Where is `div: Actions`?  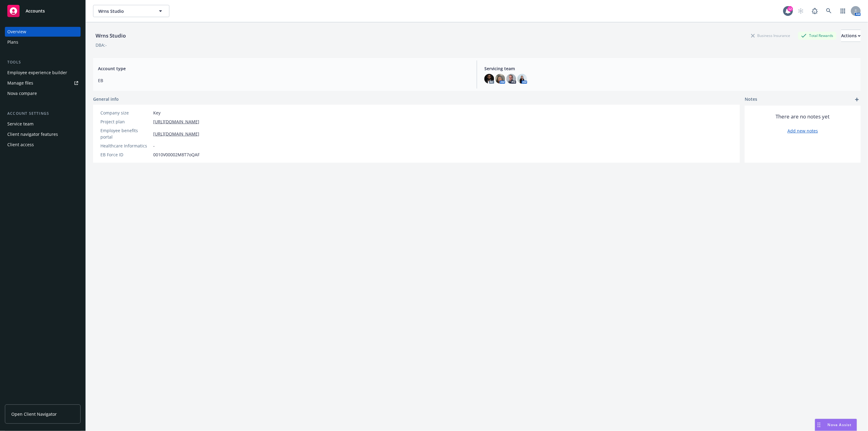
div: Actions is located at coordinates (850, 36).